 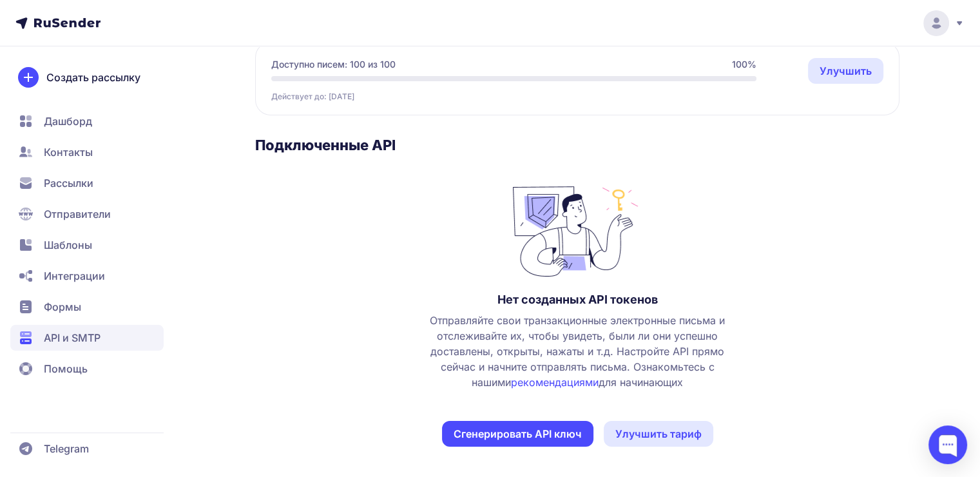 What do you see at coordinates (68, 121) in the screenshot?
I see `span: Дашборд` at bounding box center [68, 121].